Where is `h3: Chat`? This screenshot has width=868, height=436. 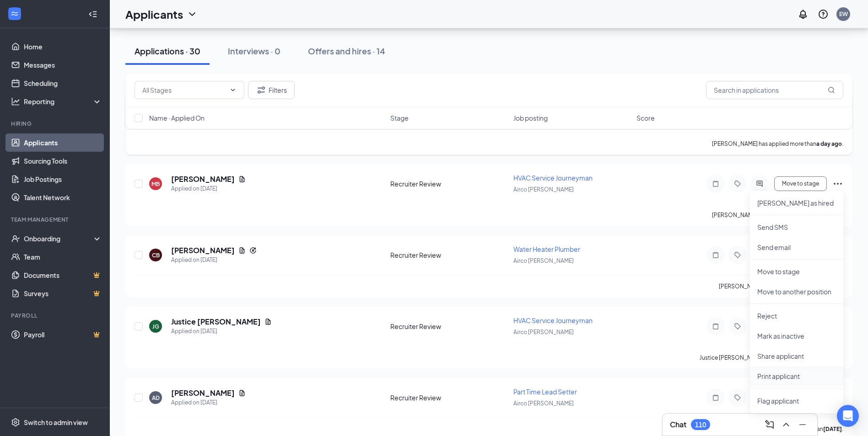 h3: Chat is located at coordinates (678, 425).